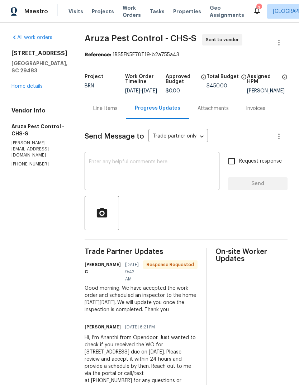 Image resolution: width=299 pixels, height=385 pixels. What do you see at coordinates (263, 79) in the screenshot?
I see `h5: Assigned HPM` at bounding box center [263, 79].